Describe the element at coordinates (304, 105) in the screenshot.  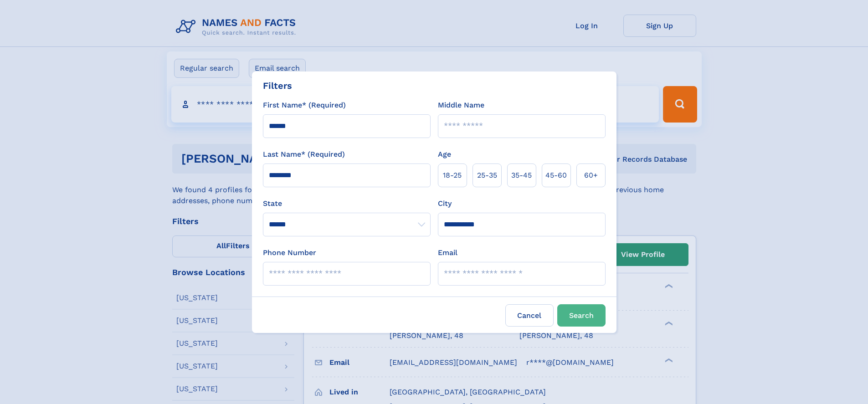
I see `label: First Name* (Required)` at that location.